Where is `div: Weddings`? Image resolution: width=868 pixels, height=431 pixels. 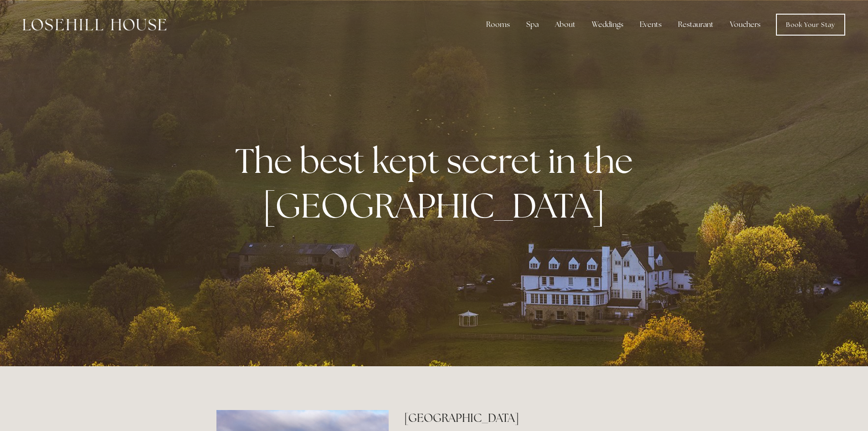
div: Weddings is located at coordinates (607, 25).